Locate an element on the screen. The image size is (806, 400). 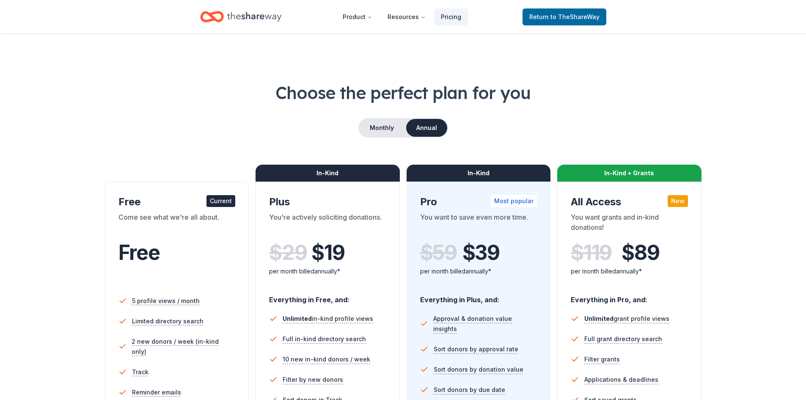
span: 5 profile views / month is located at coordinates (166, 301).